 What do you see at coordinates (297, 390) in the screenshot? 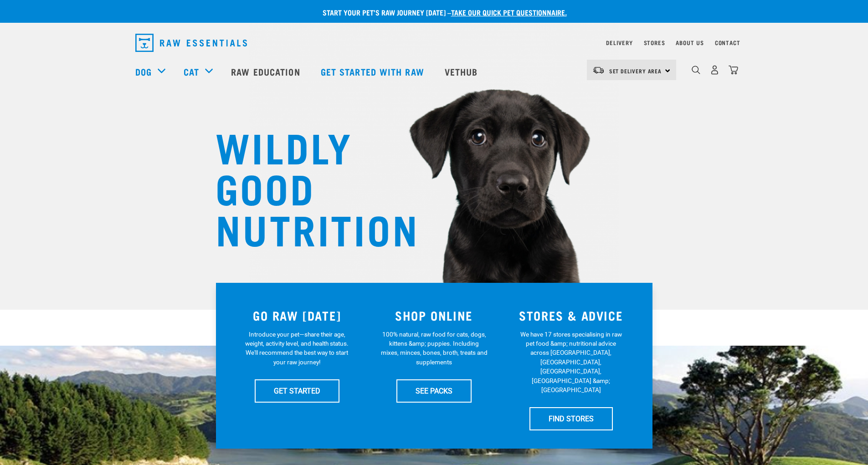
I see `a: GET STARTED` at bounding box center [297, 390].